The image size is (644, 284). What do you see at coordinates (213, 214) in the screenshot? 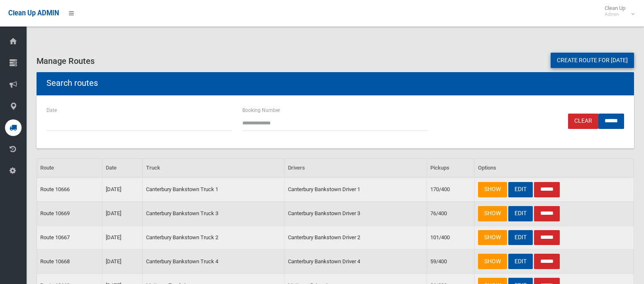
I see `td: Canterbury Bankstown Truck 3` at bounding box center [213, 214].